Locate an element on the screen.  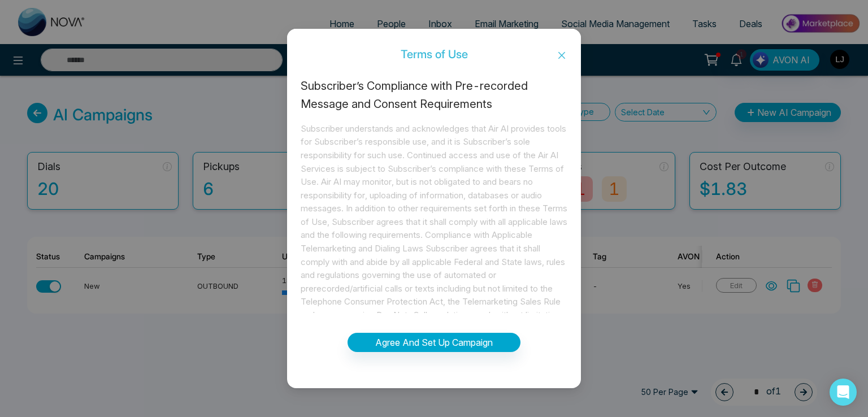
button: Close is located at coordinates (562, 56).